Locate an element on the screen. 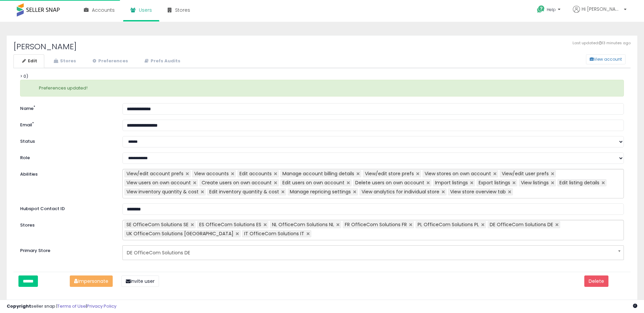  span: PL OfficeCom Solutions PL is located at coordinates (448, 225).